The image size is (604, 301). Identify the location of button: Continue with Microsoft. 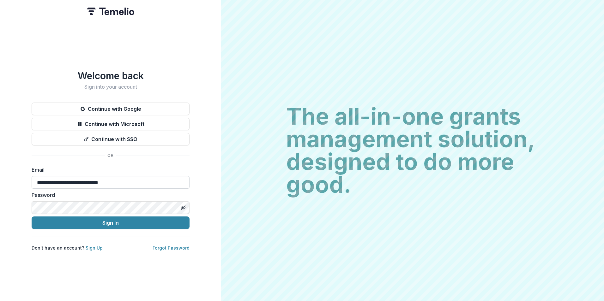
(111, 124).